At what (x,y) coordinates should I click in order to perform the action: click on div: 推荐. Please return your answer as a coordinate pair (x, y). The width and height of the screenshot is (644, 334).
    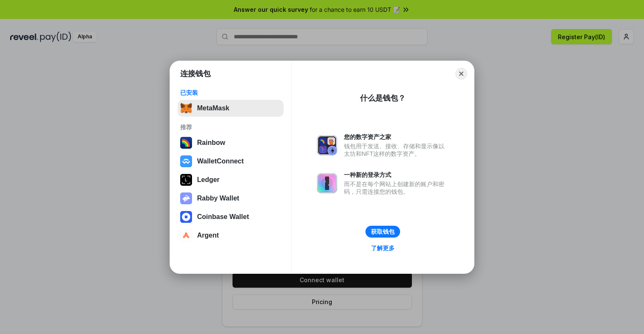
    Looking at the image, I should click on (230, 128).